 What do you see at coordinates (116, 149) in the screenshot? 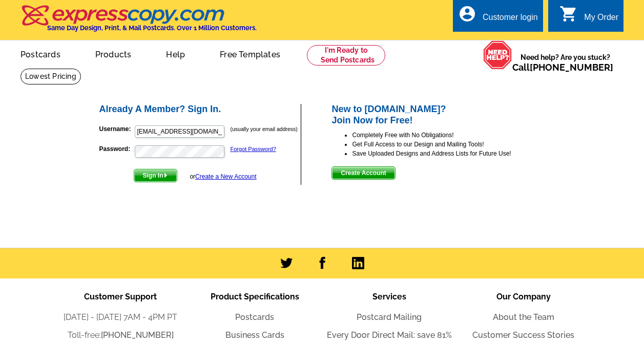
I see `label: Password:` at bounding box center [116, 149].